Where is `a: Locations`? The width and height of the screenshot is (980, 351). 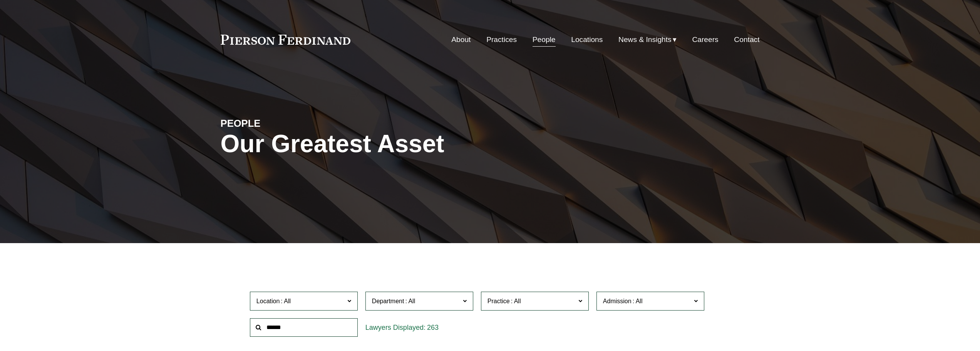
a: Locations is located at coordinates (587, 40).